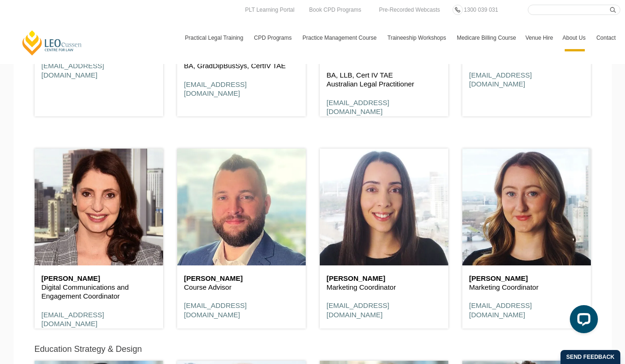 This screenshot has height=364, width=625. What do you see at coordinates (334, 10) in the screenshot?
I see `a: Book CPD Programs` at bounding box center [334, 10].